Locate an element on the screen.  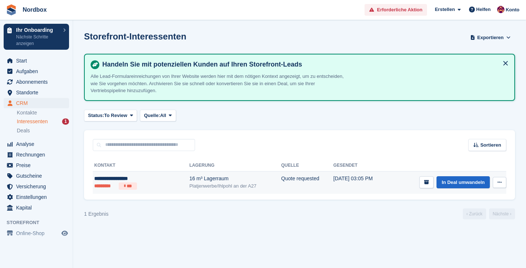
span: Standorte is located at coordinates (38, 92).